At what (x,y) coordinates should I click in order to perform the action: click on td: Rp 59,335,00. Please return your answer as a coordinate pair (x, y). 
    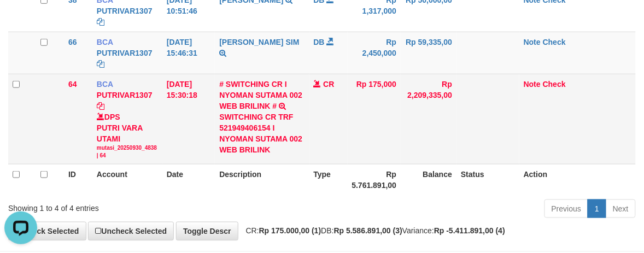
    Looking at the image, I should click on (429, 53).